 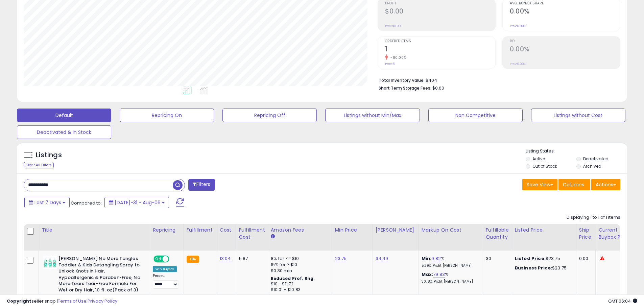 What do you see at coordinates (174, 259) in the screenshot?
I see `span: OFF` at bounding box center [174, 259].